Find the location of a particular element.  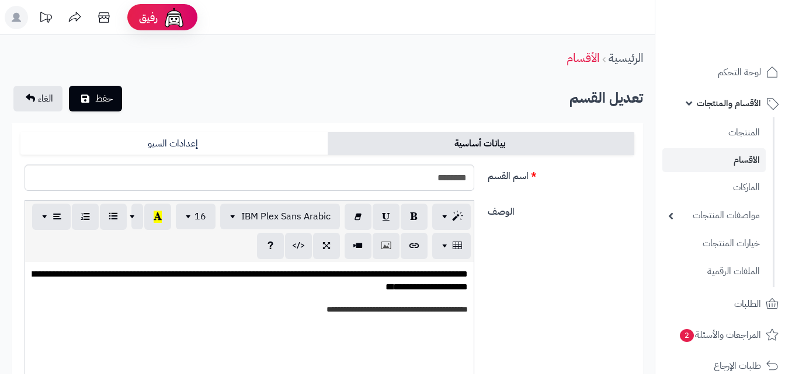

span: الطلبات is located at coordinates (747, 304).